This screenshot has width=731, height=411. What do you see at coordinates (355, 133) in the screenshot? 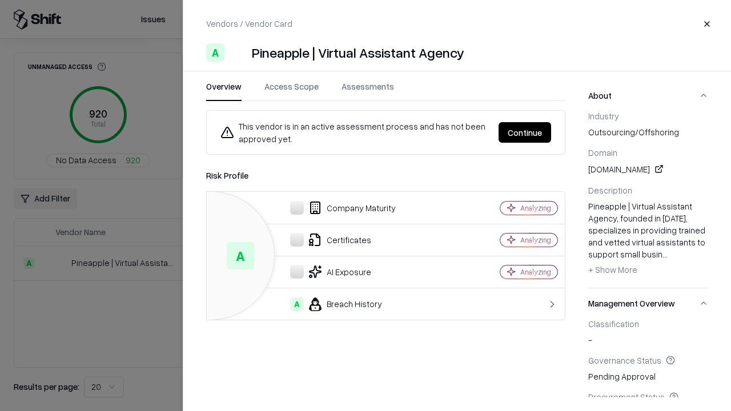
I see `div: This vendor is in an active assessment process and has not been approved yet.` at bounding box center [355, 133].